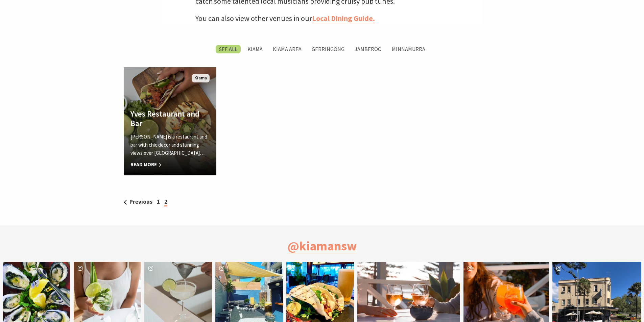  What do you see at coordinates (138, 202) in the screenshot?
I see `a: Previous` at bounding box center [138, 202].